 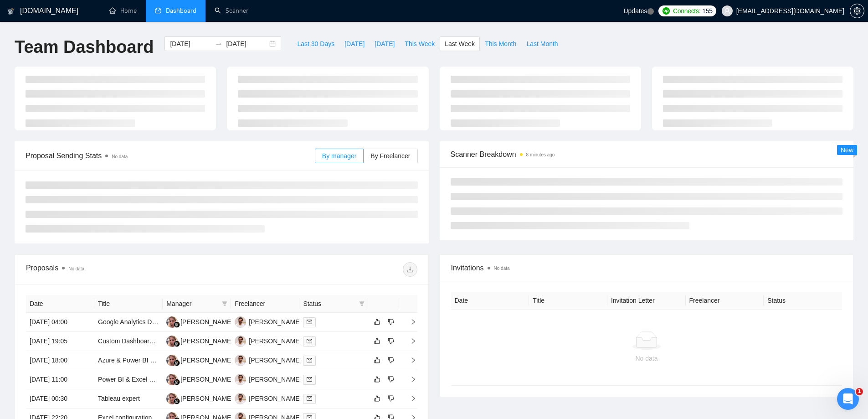 What do you see at coordinates (646, 154) in the screenshot?
I see `span: Scanner Breakdown` at bounding box center [646, 154].